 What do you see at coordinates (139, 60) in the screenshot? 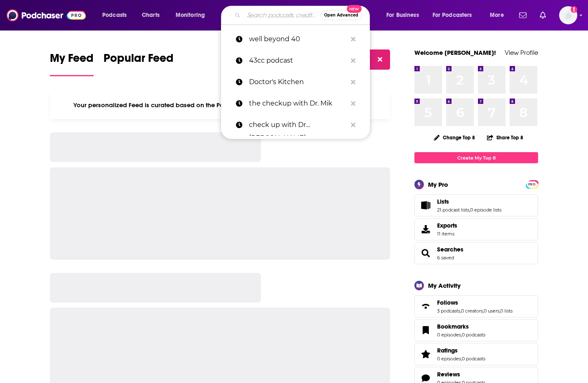
I see `span: Popular Feed` at bounding box center [139, 60].